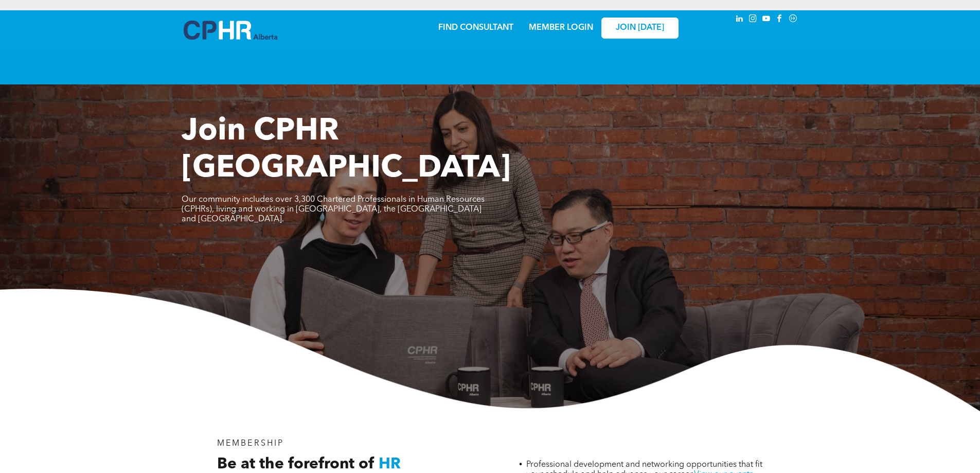 The width and height of the screenshot is (980, 473). What do you see at coordinates (250, 443) in the screenshot?
I see `span: MEMBERSHIP` at bounding box center [250, 443].